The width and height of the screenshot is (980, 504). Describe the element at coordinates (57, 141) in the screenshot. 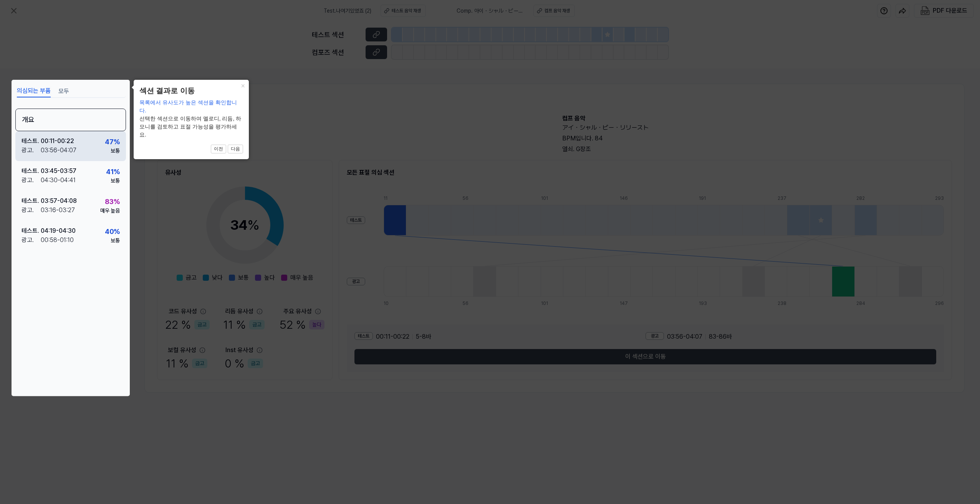

I see `div: 00:11 - 00:22` at that location.